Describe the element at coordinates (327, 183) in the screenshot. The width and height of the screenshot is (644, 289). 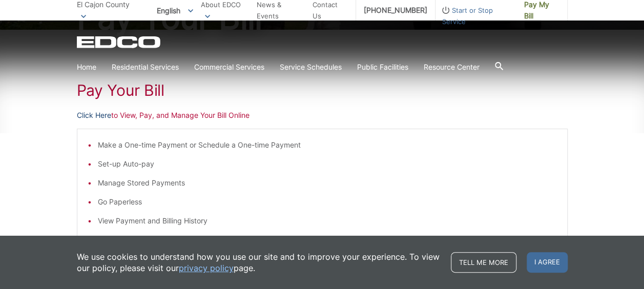
I see `li: Manage Stored Payments` at that location.